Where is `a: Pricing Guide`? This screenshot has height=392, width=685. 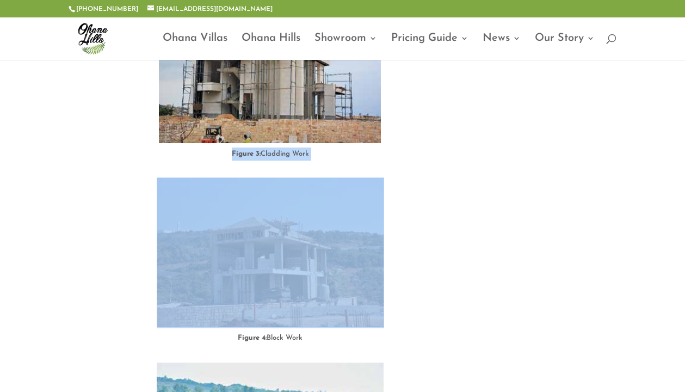
a: Pricing Guide is located at coordinates (430, 47).